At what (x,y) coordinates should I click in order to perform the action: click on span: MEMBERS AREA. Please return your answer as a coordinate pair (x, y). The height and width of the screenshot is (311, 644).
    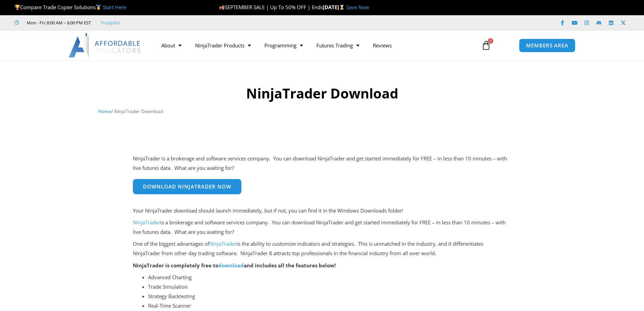
    Looking at the image, I should click on (547, 45).